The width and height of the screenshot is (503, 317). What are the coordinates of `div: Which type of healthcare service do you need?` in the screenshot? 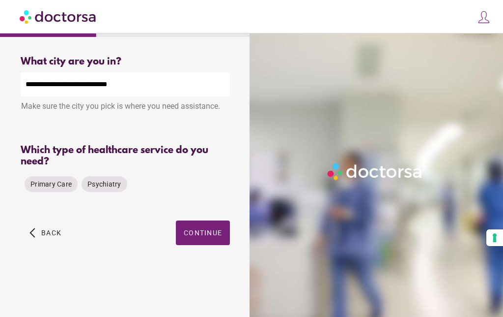 It's located at (125, 156).